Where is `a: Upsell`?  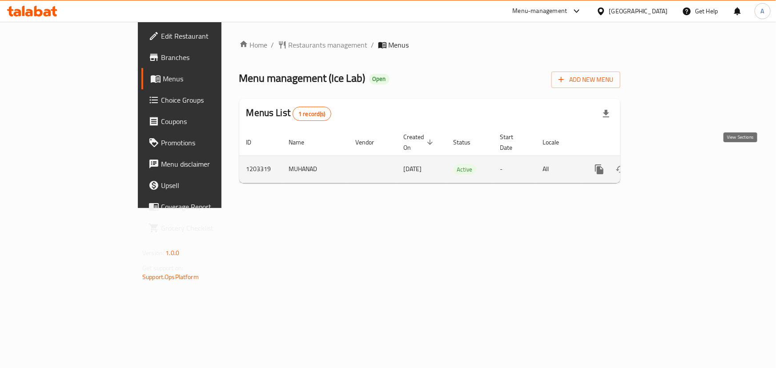
a: Upsell is located at coordinates (204, 185).